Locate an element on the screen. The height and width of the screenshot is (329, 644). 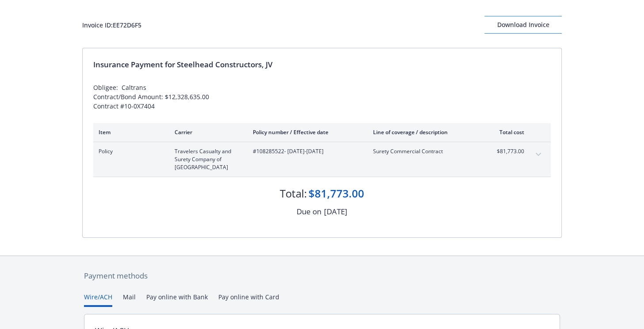
button: Download Invoice is located at coordinates (522, 25).